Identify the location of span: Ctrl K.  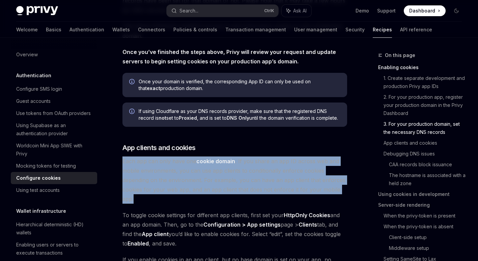
(269, 11).